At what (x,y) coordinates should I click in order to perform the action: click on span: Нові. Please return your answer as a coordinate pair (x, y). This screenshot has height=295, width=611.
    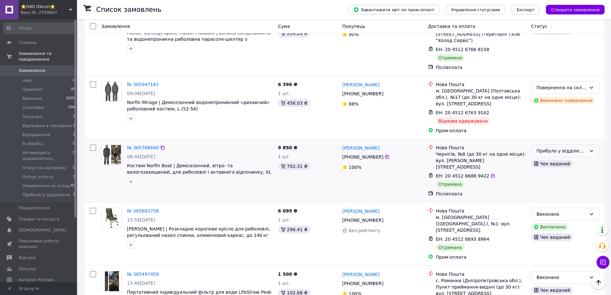
    Looking at the image, I should click on (27, 81).